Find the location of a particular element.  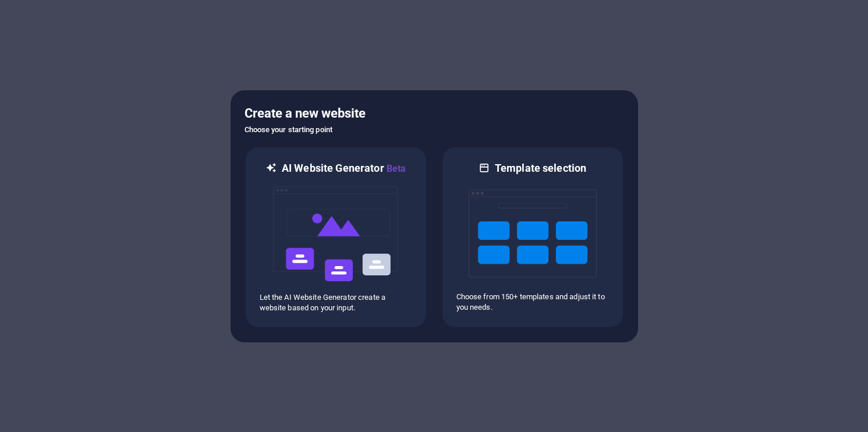

h5: Create a new website is located at coordinates (434, 114).